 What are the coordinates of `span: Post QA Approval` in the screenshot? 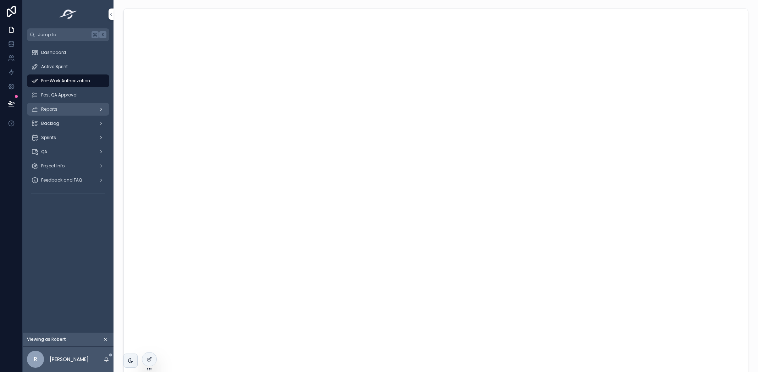 It's located at (59, 95).